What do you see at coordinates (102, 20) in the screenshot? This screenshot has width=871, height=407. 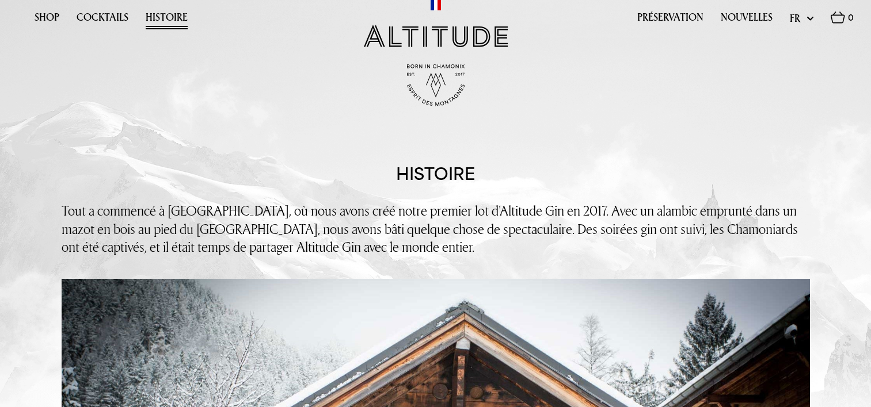 I see `a: Cocktails` at bounding box center [102, 20].